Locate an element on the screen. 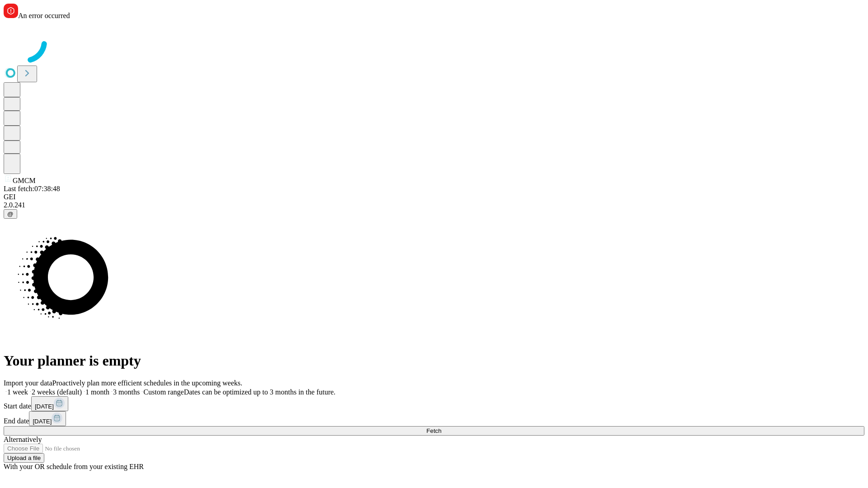  span: An error occurred is located at coordinates (44, 15).